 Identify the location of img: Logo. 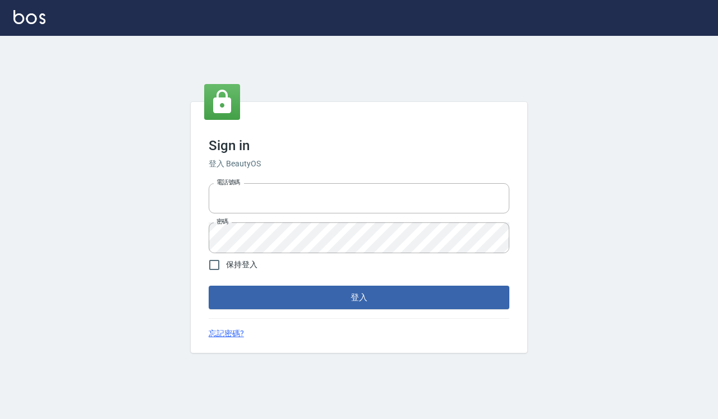
(29, 17).